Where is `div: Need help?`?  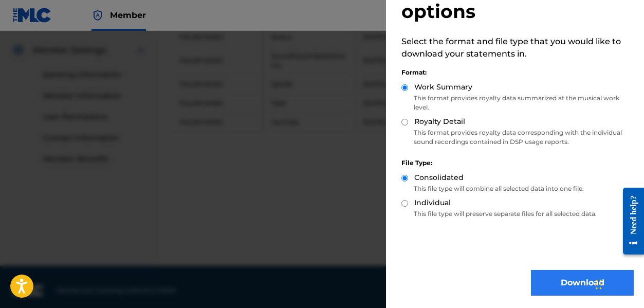 div: Need help? is located at coordinates (18, 35).